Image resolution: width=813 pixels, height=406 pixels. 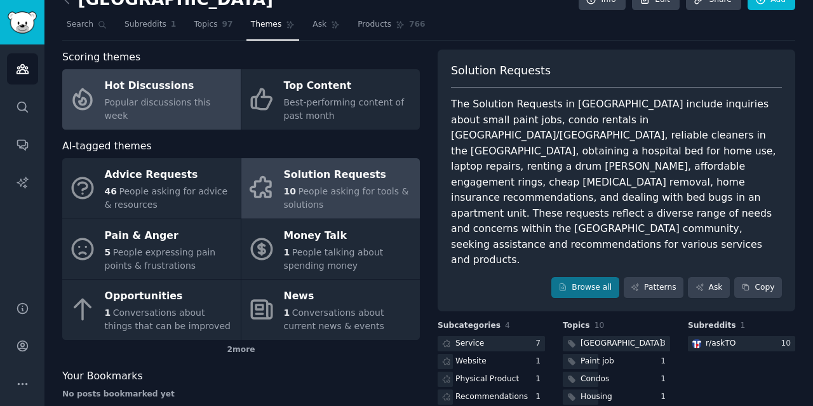 I want to click on span: 46, so click(x=111, y=191).